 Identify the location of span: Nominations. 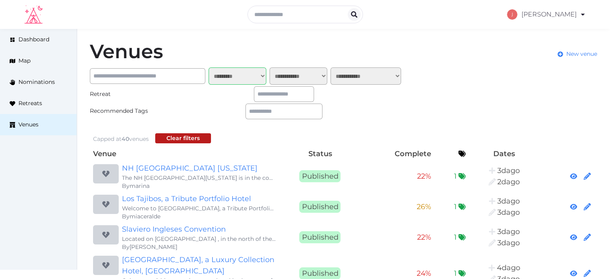
(37, 82).